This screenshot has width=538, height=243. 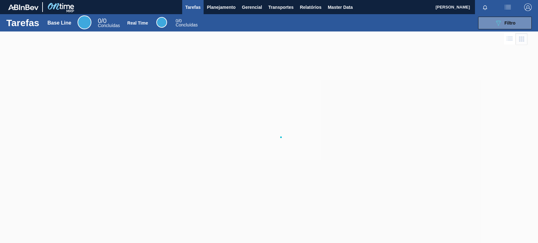 What do you see at coordinates (485, 7) in the screenshot?
I see `button: Notificações` at bounding box center [485, 7].